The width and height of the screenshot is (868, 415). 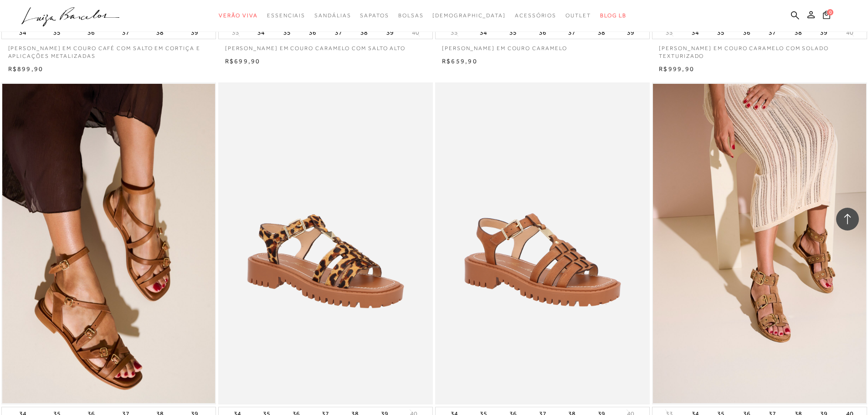 What do you see at coordinates (542, 243) in the screenshot?
I see `img: SANDÁLIA TRATORADA EM COURO CARAMELO COM SPIKE` at bounding box center [542, 243].